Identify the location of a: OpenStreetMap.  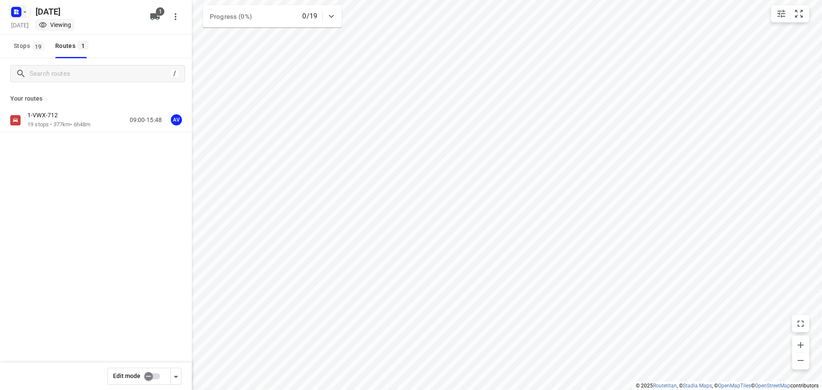
(772, 386).